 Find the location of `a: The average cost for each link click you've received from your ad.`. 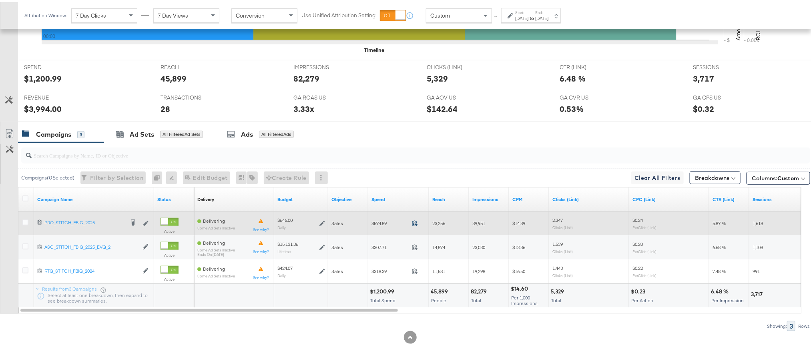

a: The average cost for each link click you've received from your ad. is located at coordinates (669, 198).